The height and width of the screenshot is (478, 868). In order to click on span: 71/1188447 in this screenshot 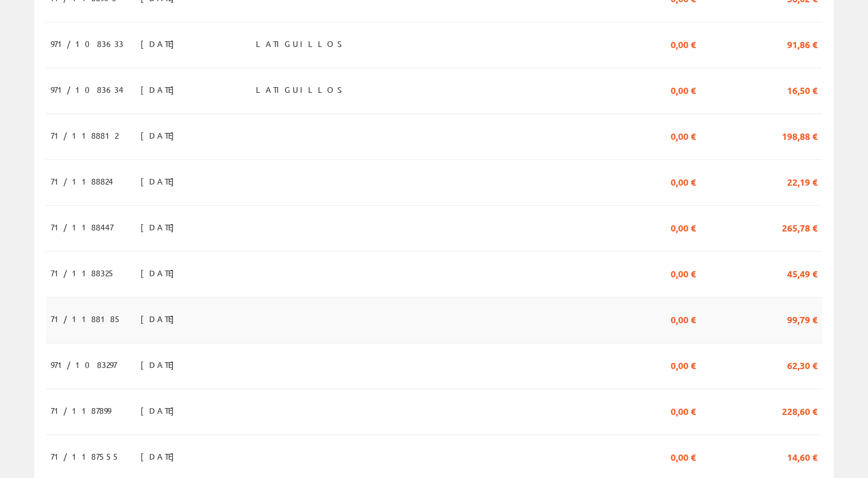, I will do `click(82, 227)`.